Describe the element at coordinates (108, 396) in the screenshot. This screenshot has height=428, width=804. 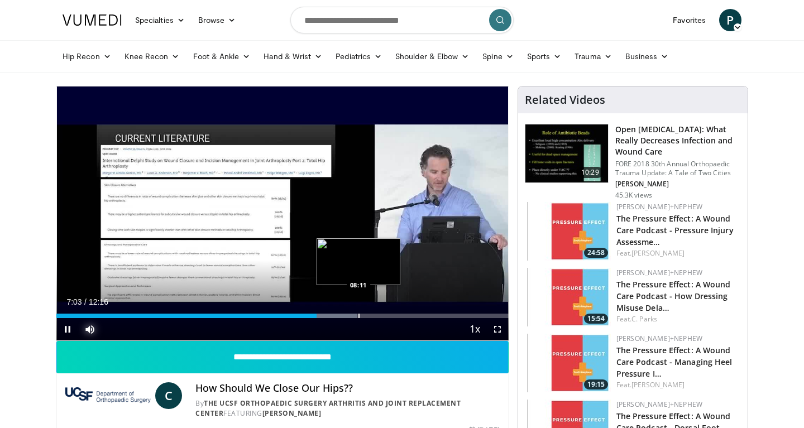
I see `img: The UCSF Orthopaedic Surgery Arthritis and Joint Replacement Center` at that location.